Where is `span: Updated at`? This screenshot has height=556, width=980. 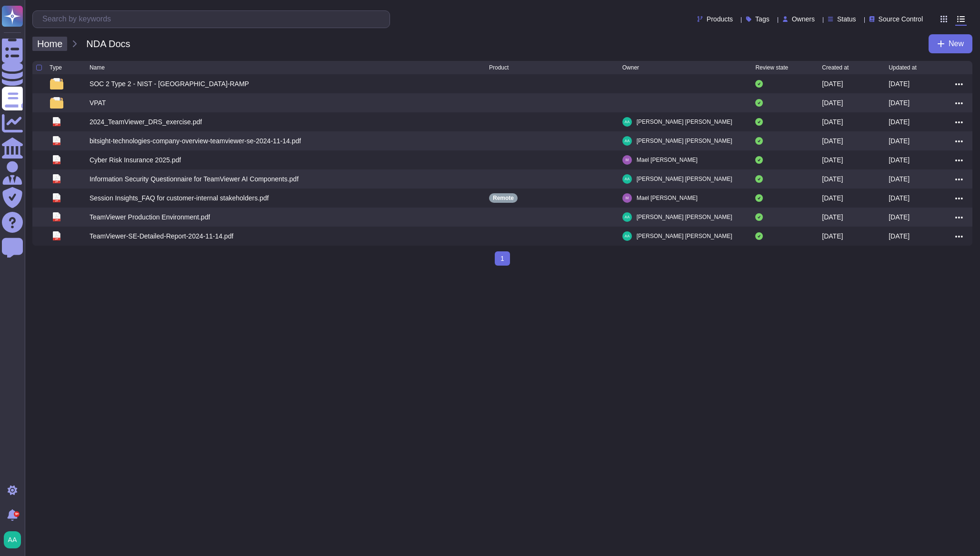
span: Updated at is located at coordinates (902, 67).